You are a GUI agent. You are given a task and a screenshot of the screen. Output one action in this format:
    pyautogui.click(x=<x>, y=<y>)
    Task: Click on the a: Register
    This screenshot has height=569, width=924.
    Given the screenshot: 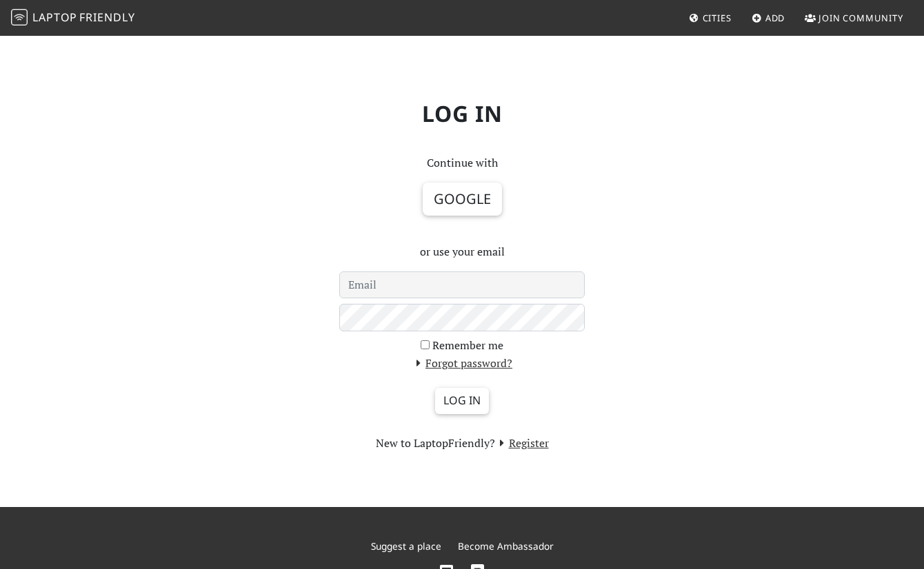 What is the action you would take?
    pyautogui.click(x=522, y=443)
    